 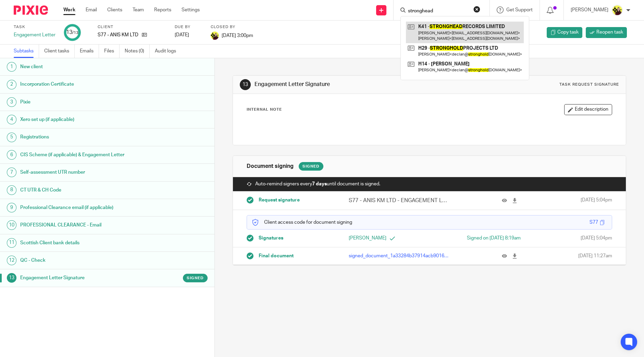 What do you see at coordinates (83, 190) in the screenshot?
I see `h1: CT UTR & CH Code` at bounding box center [83, 190].